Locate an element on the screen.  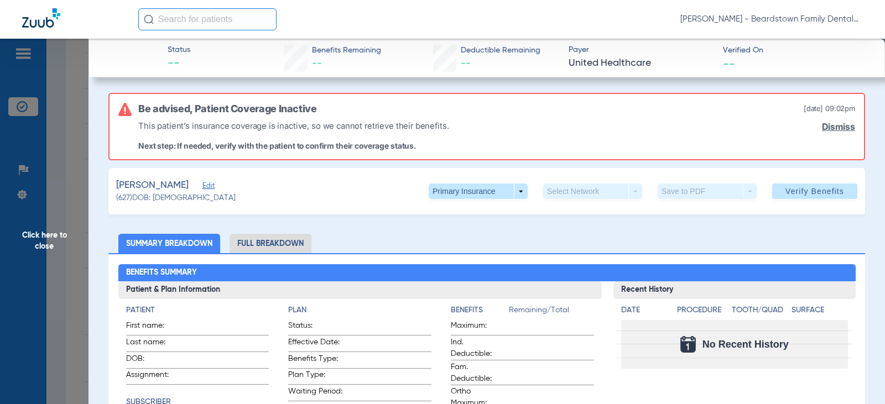
app-breakdown-title: Surface is located at coordinates (819, 313).